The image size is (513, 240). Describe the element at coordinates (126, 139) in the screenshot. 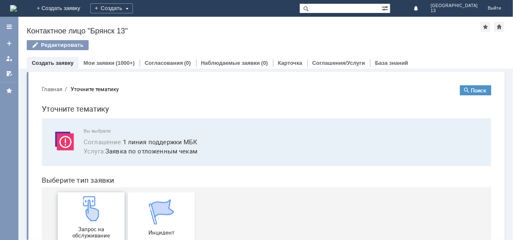

I see `a: Инцидент` at that location.